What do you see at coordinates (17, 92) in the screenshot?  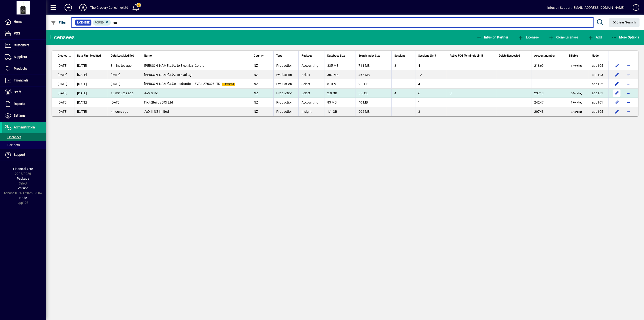 I see `span: Staff` at bounding box center [17, 92].